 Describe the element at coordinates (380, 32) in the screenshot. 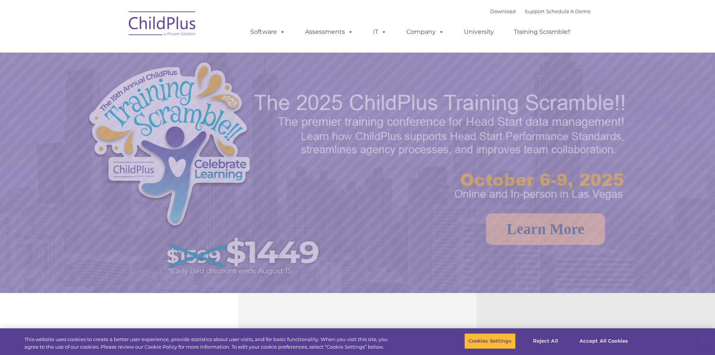

I see `a: IT` at that location.